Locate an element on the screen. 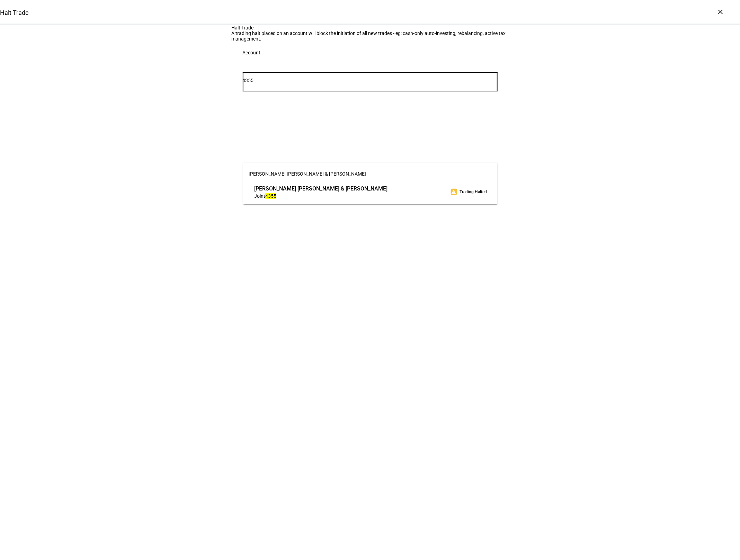 The image size is (740, 560). div: Account is located at coordinates (252, 53).